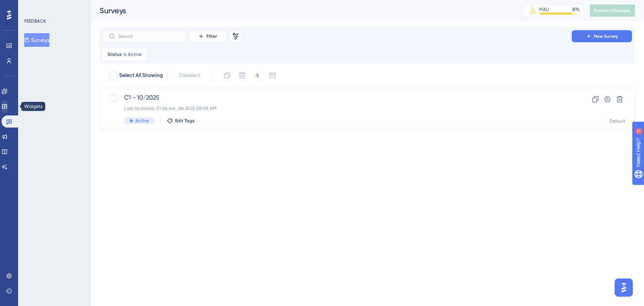  Describe the element at coordinates (185, 121) in the screenshot. I see `span: Edit Tags` at that location.